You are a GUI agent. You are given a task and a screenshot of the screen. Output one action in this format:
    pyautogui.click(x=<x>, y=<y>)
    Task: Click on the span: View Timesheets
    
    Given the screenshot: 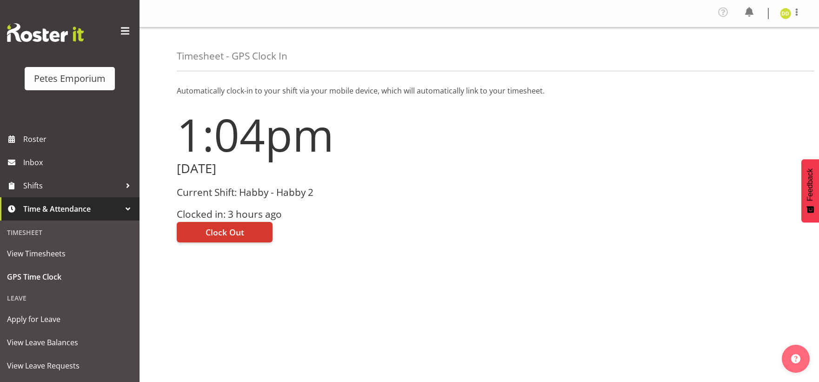 What is the action you would take?
    pyautogui.click(x=70, y=253)
    